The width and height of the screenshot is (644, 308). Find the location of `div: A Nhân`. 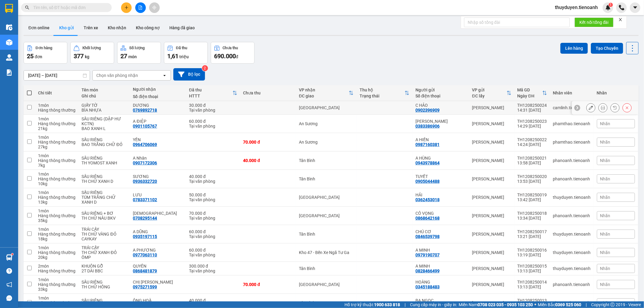

div: A Nhân is located at coordinates (158, 158).